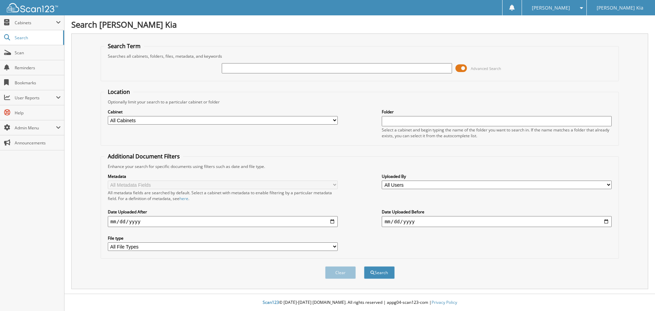  What do you see at coordinates (37, 67) in the screenshot?
I see `span: Reminders` at bounding box center [37, 67].